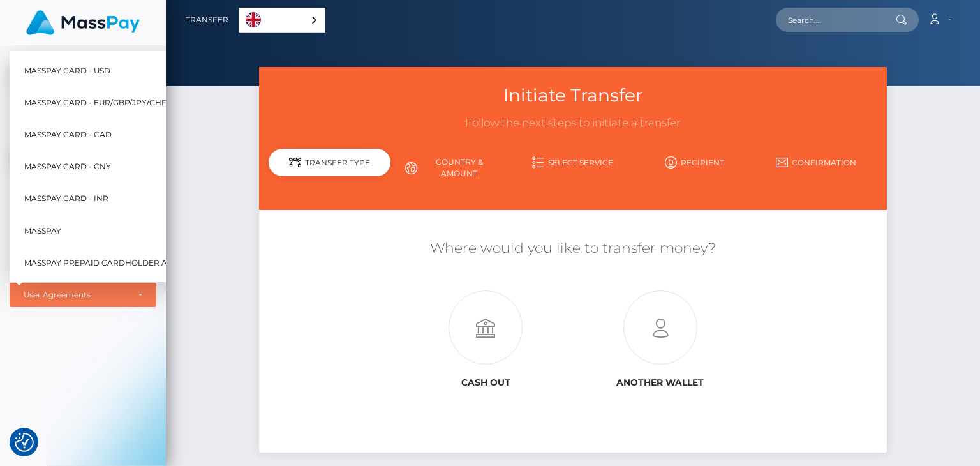  Describe the element at coordinates (694, 162) in the screenshot. I see `a: Recipient` at that location.